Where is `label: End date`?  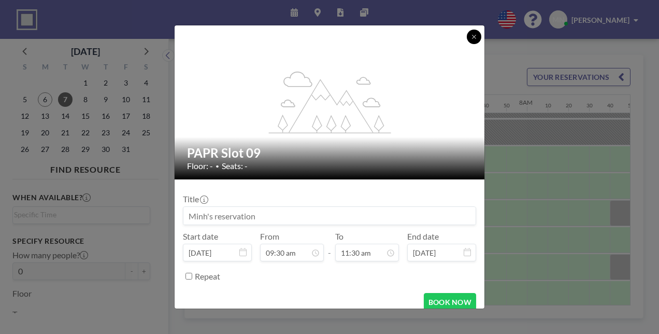 label: End date is located at coordinates (423, 236).